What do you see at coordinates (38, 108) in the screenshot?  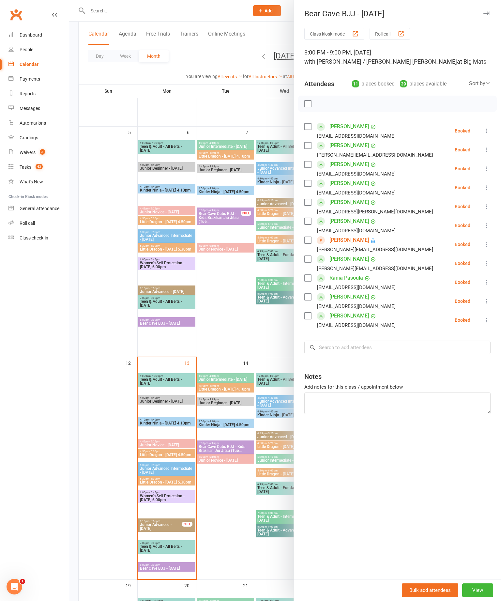 I see `a: Messages` at bounding box center [38, 108].